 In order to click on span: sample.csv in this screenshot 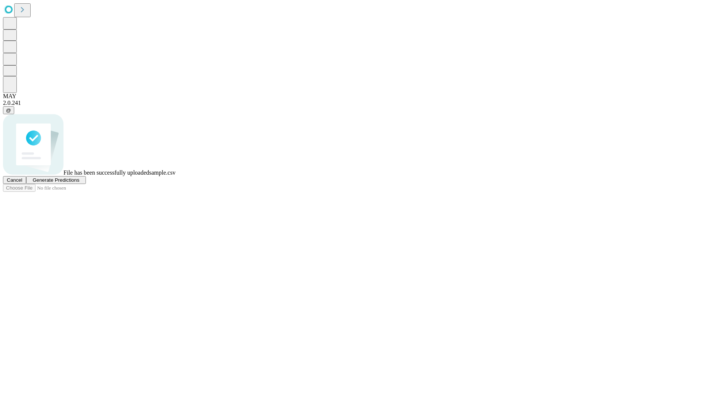, I will do `click(162, 173)`.